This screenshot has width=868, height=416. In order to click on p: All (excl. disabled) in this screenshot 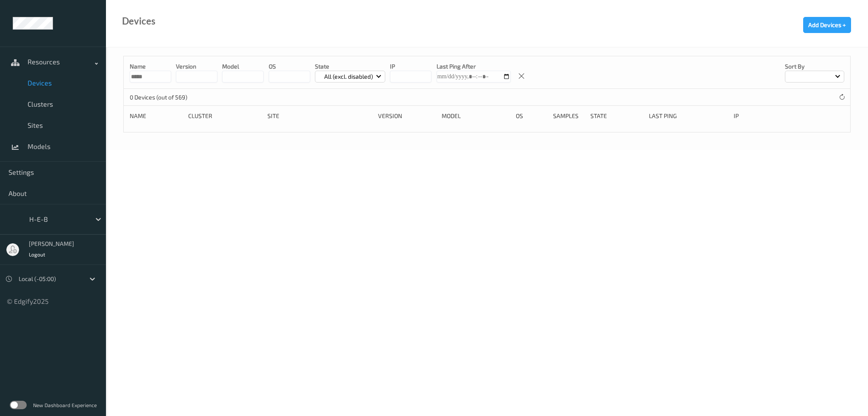, I will do `click(348, 77)`.